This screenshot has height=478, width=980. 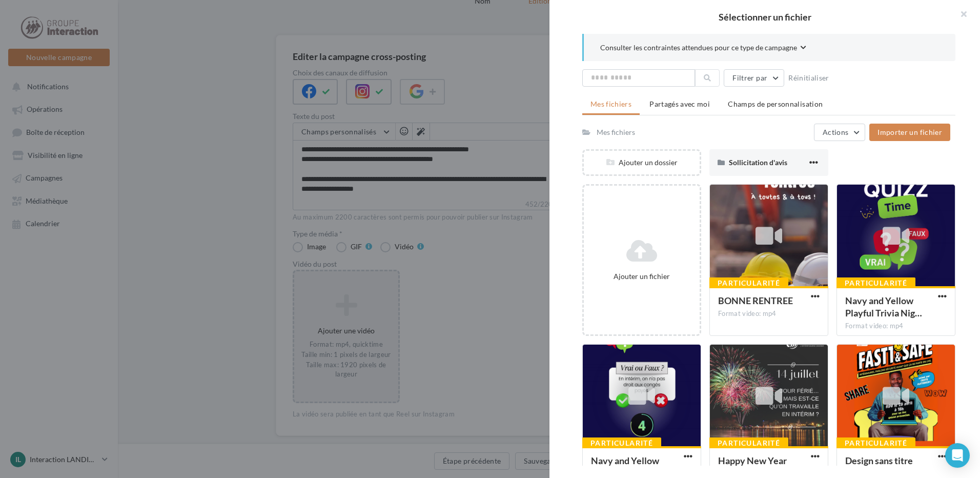 I want to click on span: Actions, so click(x=836, y=132).